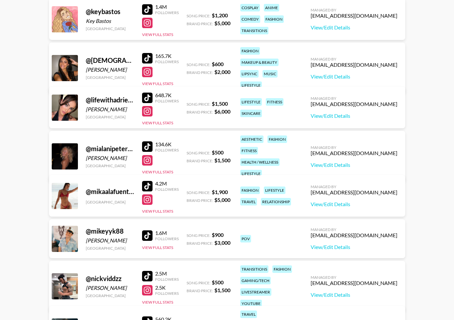  What do you see at coordinates (167, 7) in the screenshot?
I see `div: 1.4M` at bounding box center [167, 7].